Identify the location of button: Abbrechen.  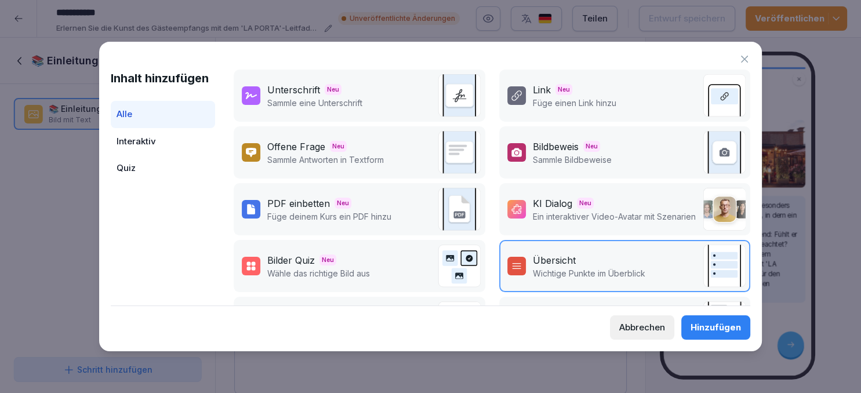
(642, 328).